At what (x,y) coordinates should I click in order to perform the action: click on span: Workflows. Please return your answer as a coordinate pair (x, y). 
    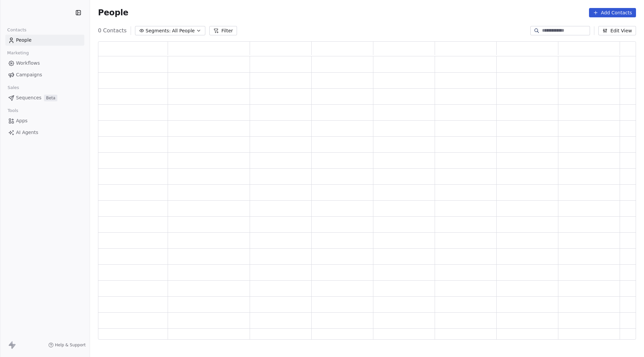
    Looking at the image, I should click on (28, 63).